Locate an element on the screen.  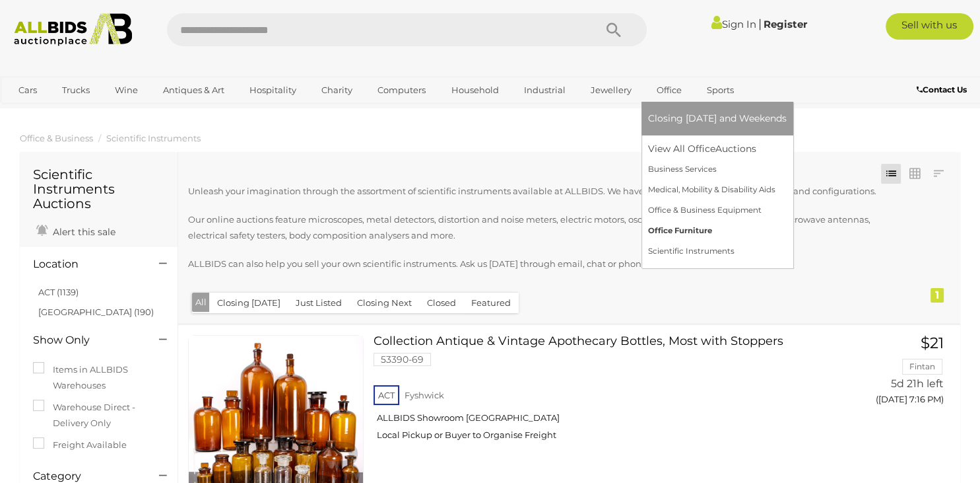
a: Industrial is located at coordinates (544, 90).